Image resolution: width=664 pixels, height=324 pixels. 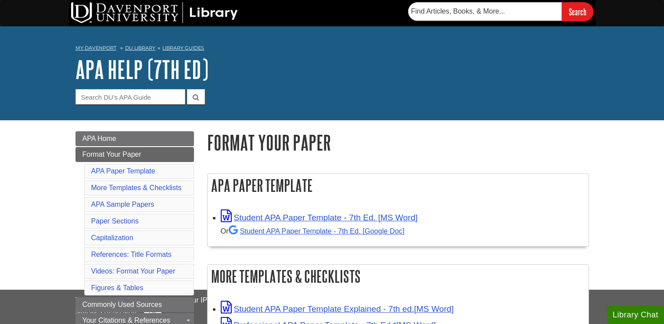 What do you see at coordinates (136, 187) in the screenshot?
I see `a: More Templates & Checklists` at bounding box center [136, 187].